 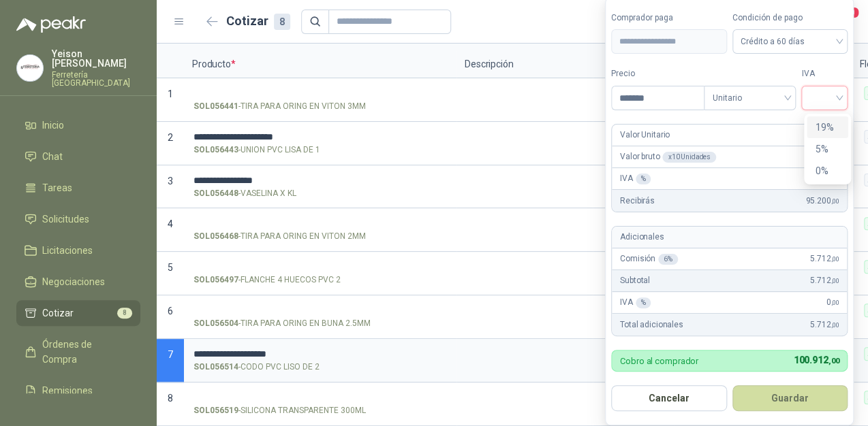 What do you see at coordinates (652, 325) in the screenshot?
I see `p: Total adicionales` at bounding box center [652, 325].